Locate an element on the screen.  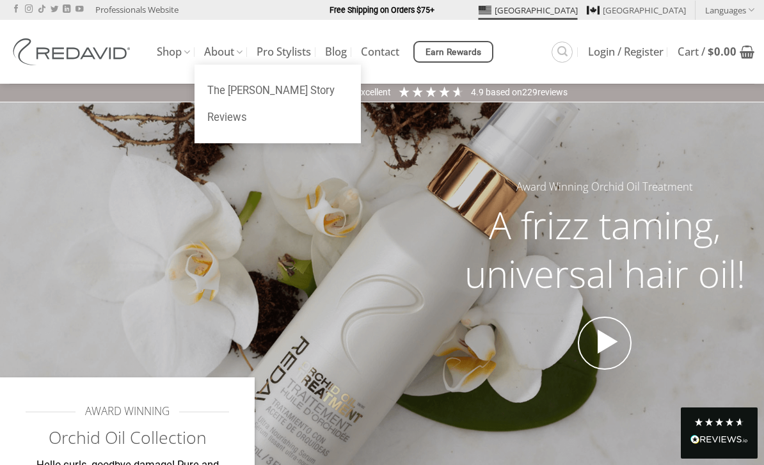
span: 4.9 is located at coordinates (478, 92).